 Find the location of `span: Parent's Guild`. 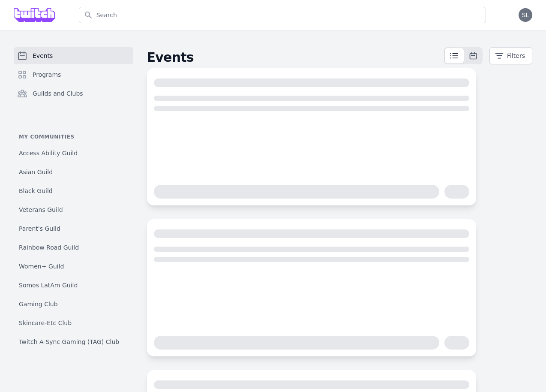

span: Parent's Guild is located at coordinates (39, 229).